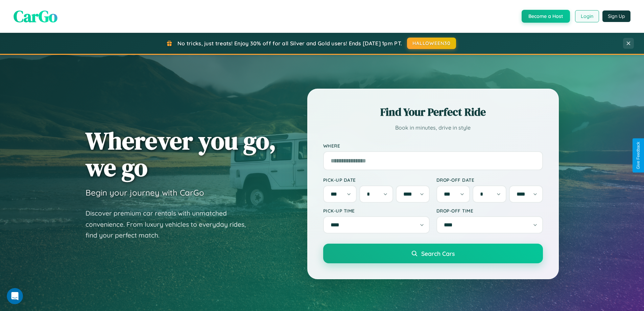 The height and width of the screenshot is (311, 644). What do you see at coordinates (433, 112) in the screenshot?
I see `h2: Find Your Perfect Ride` at bounding box center [433, 112].